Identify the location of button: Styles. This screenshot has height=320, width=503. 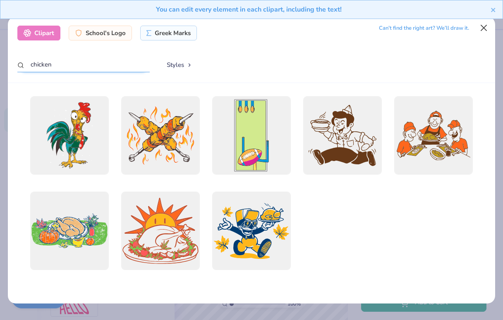
(179, 65).